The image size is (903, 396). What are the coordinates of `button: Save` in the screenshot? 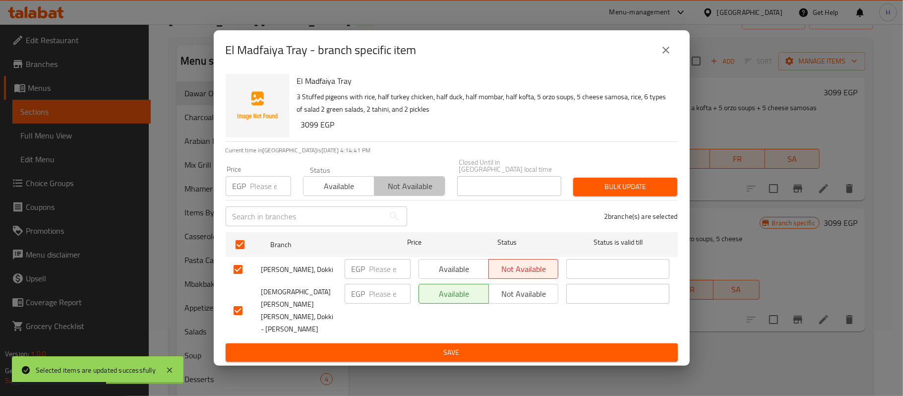 It's located at (452, 352).